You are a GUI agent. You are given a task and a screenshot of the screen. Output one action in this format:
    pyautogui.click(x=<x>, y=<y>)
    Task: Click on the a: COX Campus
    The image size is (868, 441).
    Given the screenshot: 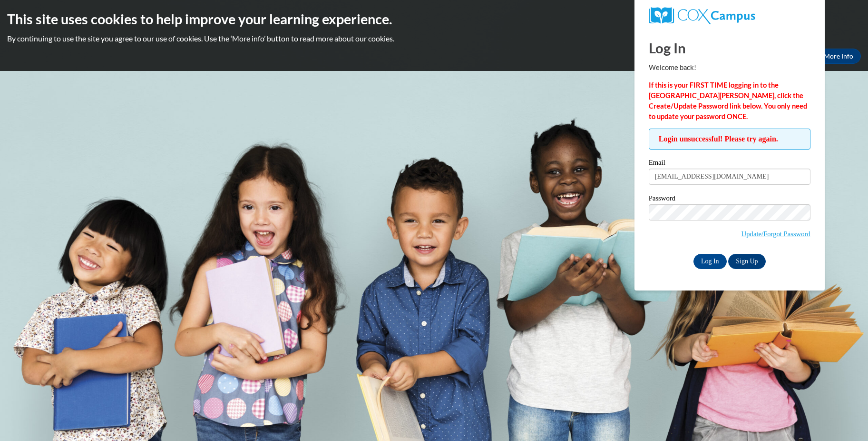 What is the action you would take?
    pyautogui.click(x=729, y=16)
    